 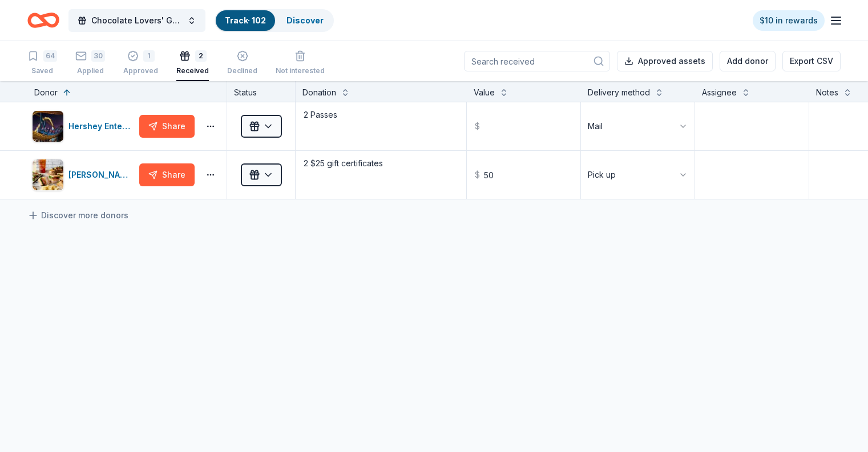 What do you see at coordinates (141, 63) in the screenshot?
I see `button: 1Approved` at bounding box center [141, 63].